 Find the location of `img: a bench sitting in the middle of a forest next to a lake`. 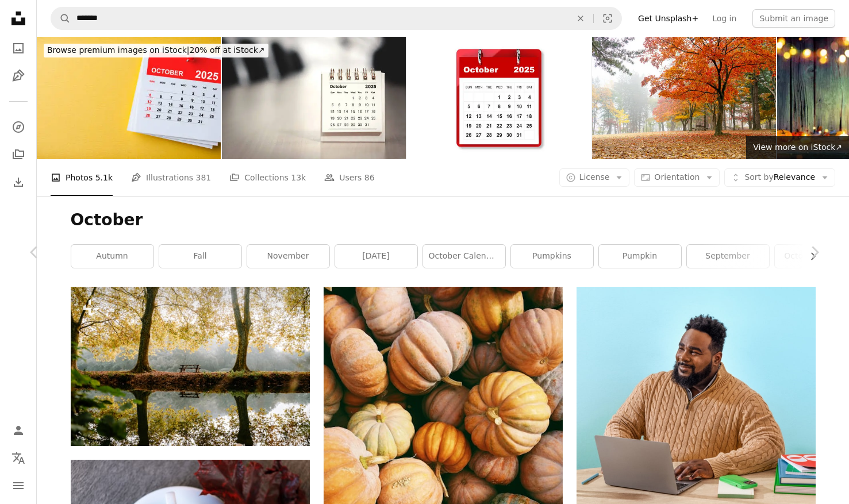

img: a bench sitting in the middle of a forest next to a lake is located at coordinates (190, 366).